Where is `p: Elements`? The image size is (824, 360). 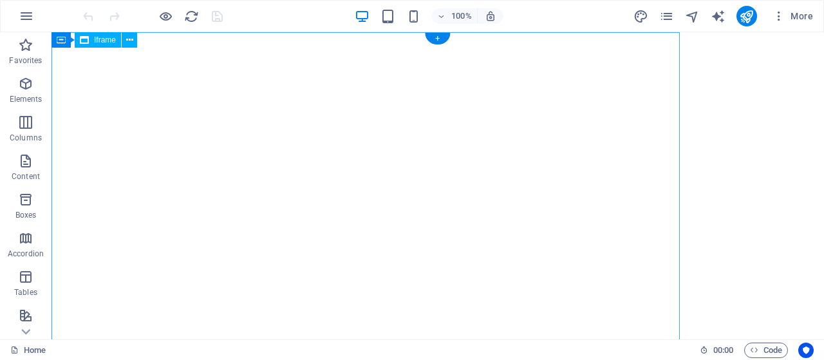 p: Elements is located at coordinates (26, 99).